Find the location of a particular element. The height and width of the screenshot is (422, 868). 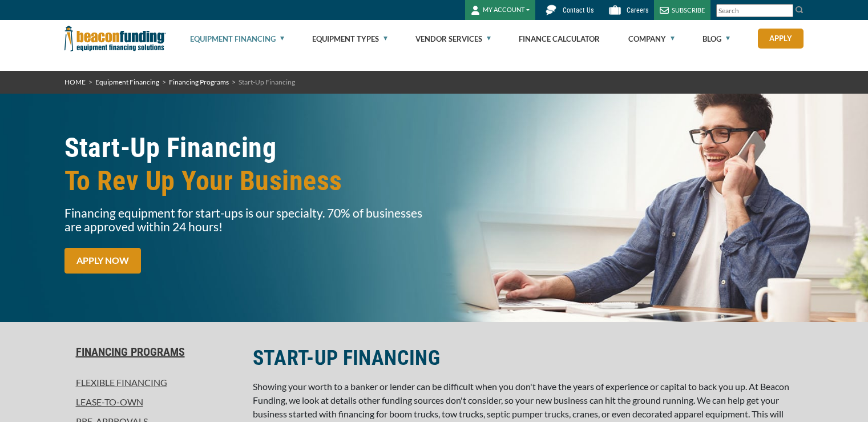

a: Finance Calculator is located at coordinates (559, 39).